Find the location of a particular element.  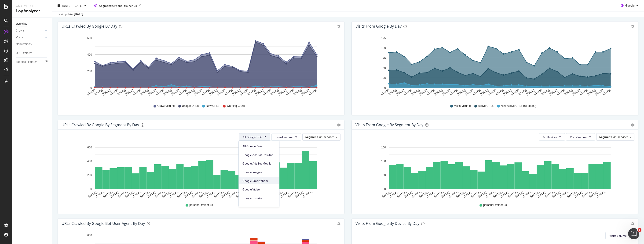

div: Conversions is located at coordinates (23, 44).